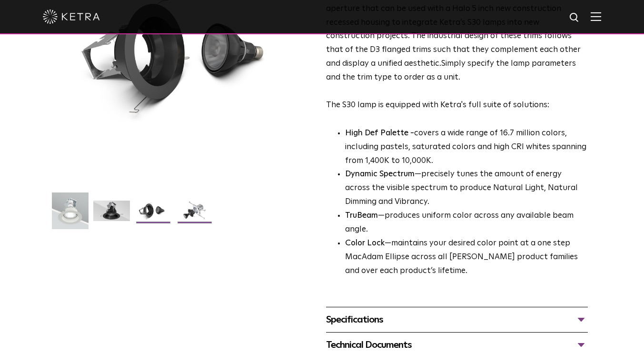  I want to click on li: —produces uniform color across any available beam angle., so click(467, 223).